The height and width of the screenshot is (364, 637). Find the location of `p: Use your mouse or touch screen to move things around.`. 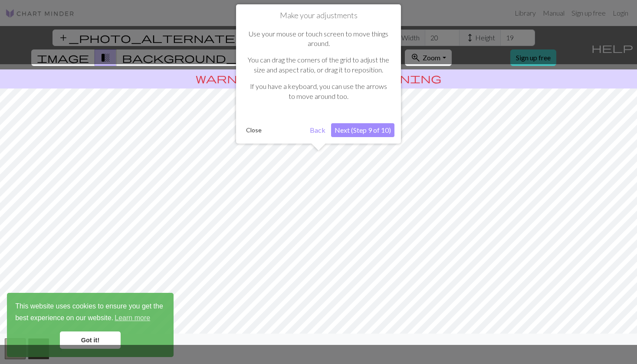

p: Use your mouse or touch screen to move things around. is located at coordinates (318, 38).